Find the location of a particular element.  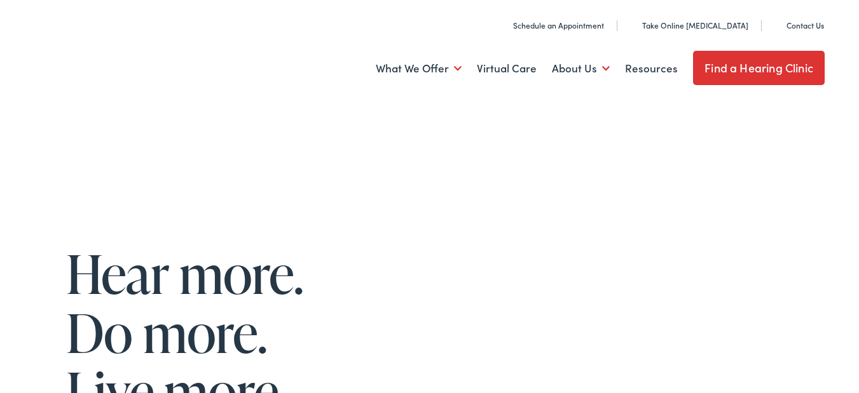

a: About Us is located at coordinates (580, 69).